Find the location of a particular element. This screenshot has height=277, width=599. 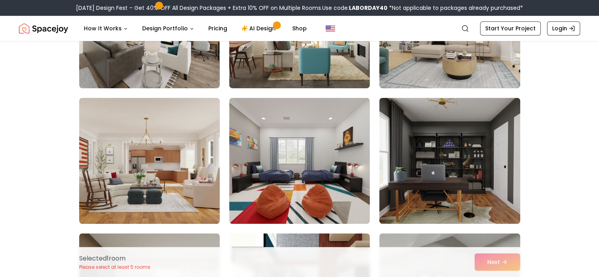

a: Start Your Project is located at coordinates (511, 28).